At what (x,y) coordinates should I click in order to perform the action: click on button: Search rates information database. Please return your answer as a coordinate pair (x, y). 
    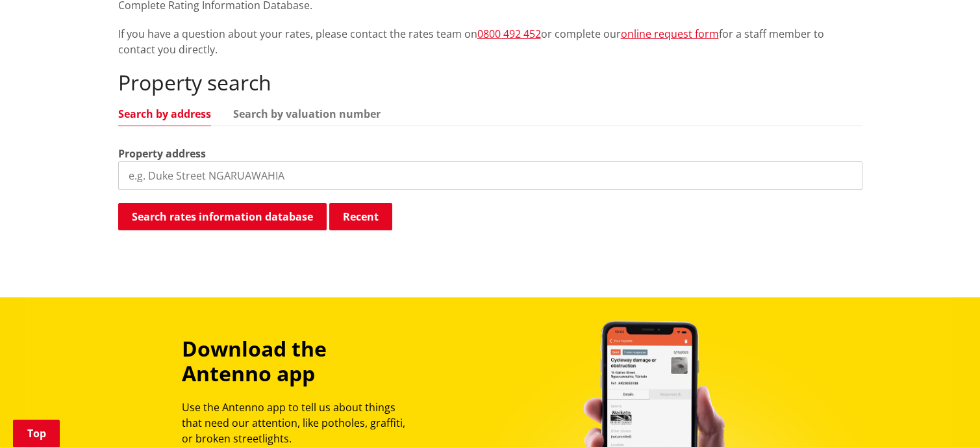
    Looking at the image, I should click on (222, 217).